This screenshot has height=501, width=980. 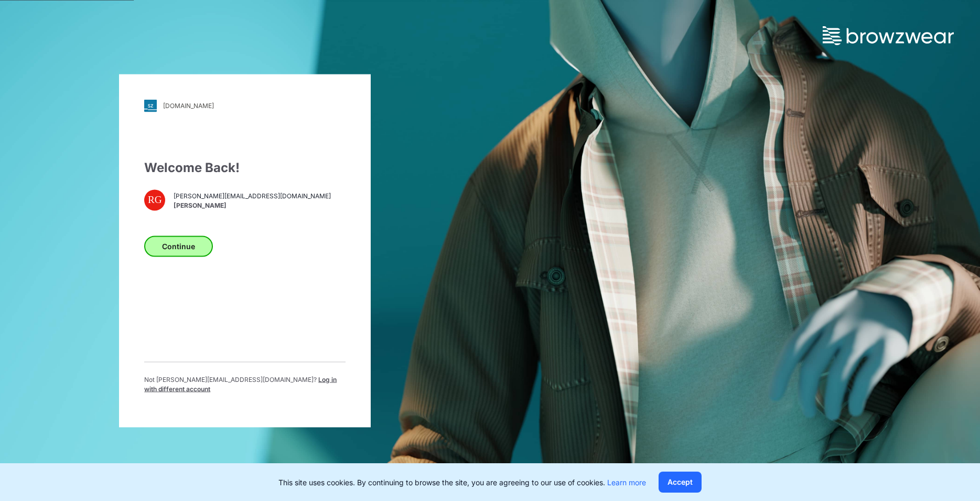 I want to click on div: Welcome Back!, so click(x=245, y=167).